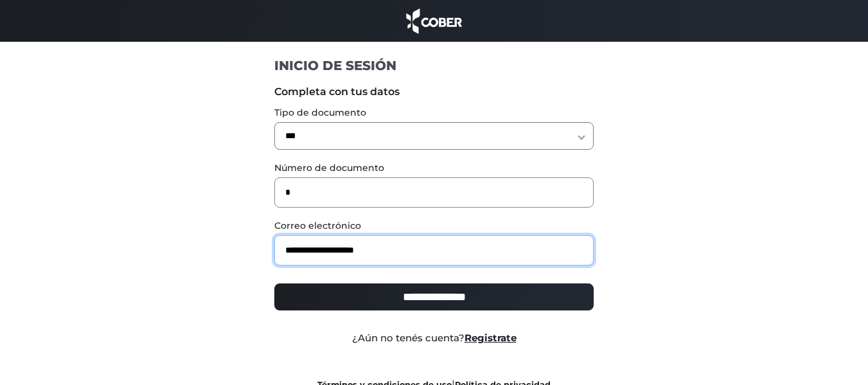 The image size is (868, 385). Describe the element at coordinates (434, 92) in the screenshot. I see `label: Completa con tus datos` at that location.